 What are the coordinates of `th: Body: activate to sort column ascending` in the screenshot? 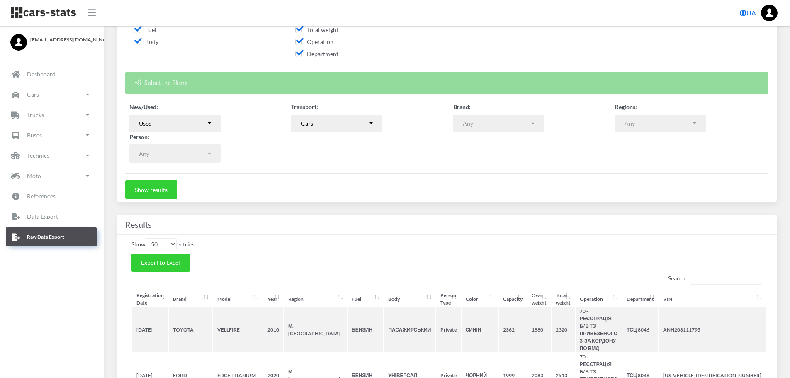 It's located at (409, 299).